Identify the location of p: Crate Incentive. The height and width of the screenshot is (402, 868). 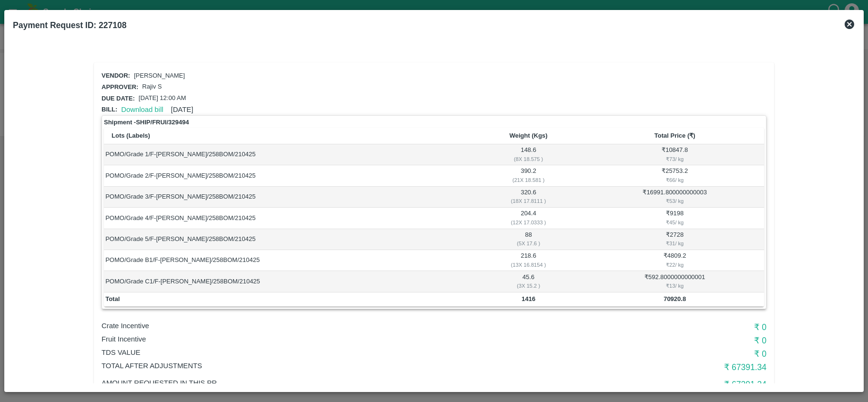
(323, 326).